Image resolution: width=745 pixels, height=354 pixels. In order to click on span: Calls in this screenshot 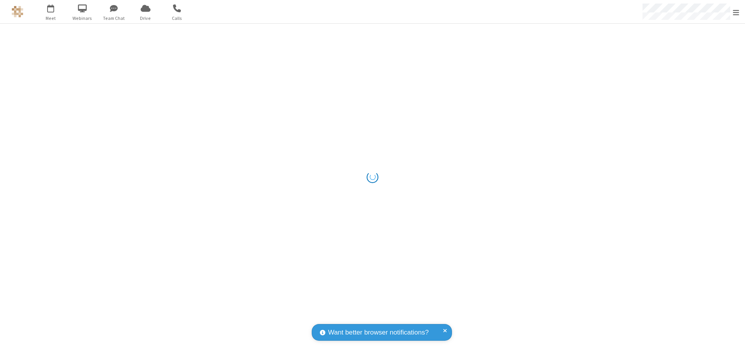, I will do `click(177, 18)`.